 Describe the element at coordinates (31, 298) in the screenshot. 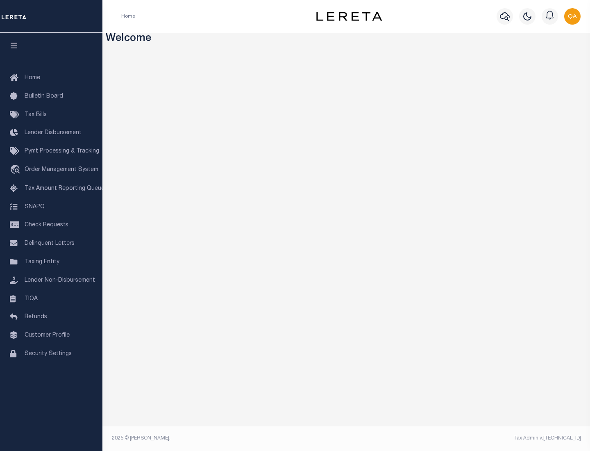

I see `span: TIQA` at that location.